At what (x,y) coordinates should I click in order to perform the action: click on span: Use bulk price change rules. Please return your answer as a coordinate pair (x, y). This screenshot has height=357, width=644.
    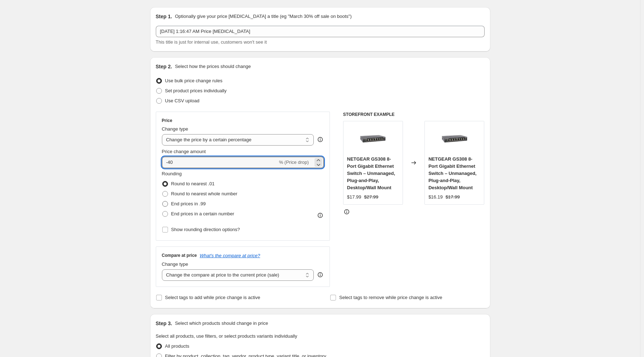
    Looking at the image, I should click on (194, 81).